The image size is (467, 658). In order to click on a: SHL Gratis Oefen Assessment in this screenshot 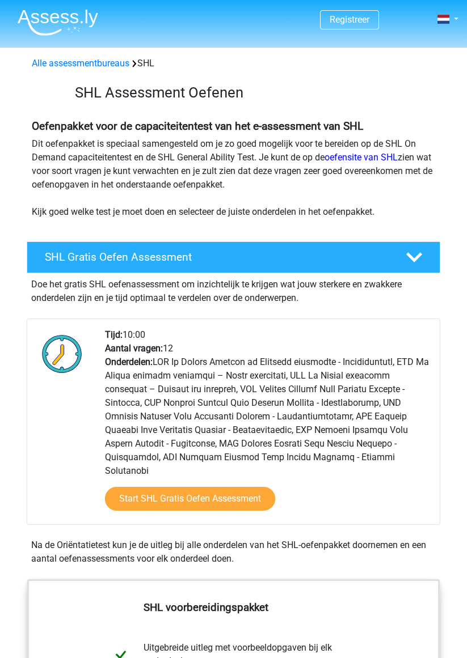, I will do `click(233, 257)`.